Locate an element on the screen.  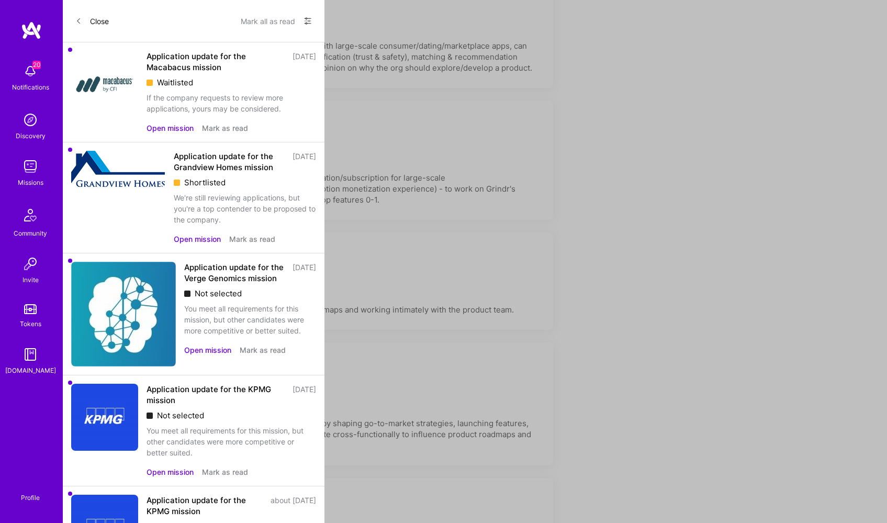
div: Missions is located at coordinates (30, 182).